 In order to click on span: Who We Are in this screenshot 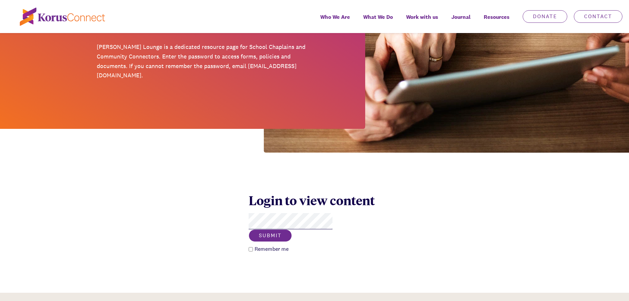, I will do `click(335, 17)`.